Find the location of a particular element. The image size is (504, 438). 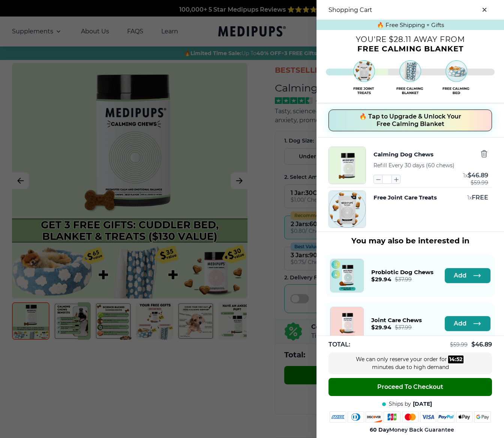

button: Calming Dog Chews is located at coordinates (404, 155).